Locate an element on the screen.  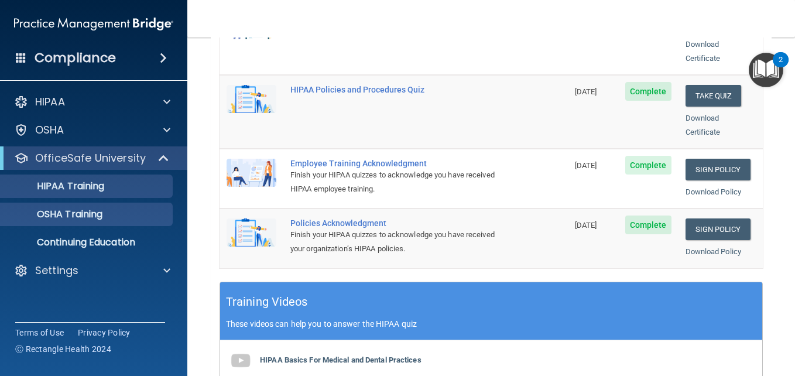
div: Policies Acknowledgment is located at coordinates (400, 223).